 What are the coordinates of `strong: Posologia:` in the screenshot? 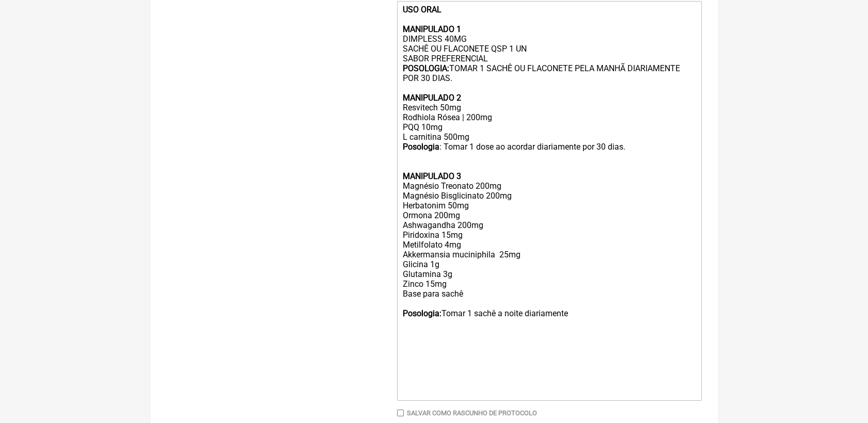 It's located at (421, 313).